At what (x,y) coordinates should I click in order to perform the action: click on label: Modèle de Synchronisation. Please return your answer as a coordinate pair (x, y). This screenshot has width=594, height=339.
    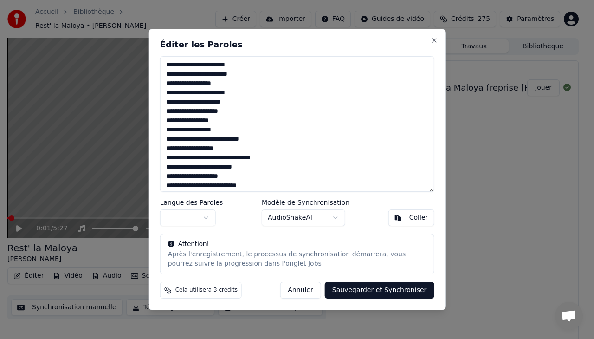
    Looking at the image, I should click on (305, 202).